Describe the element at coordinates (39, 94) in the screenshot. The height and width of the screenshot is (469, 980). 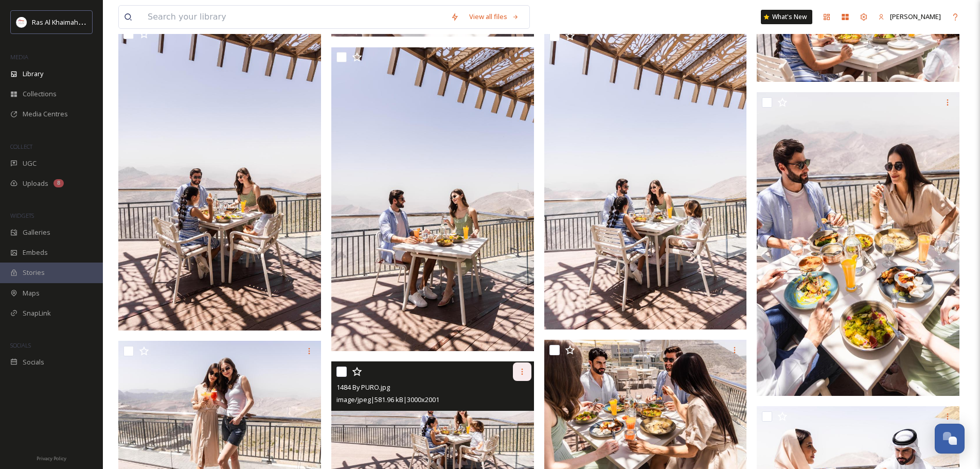
I see `span: Collections` at that location.